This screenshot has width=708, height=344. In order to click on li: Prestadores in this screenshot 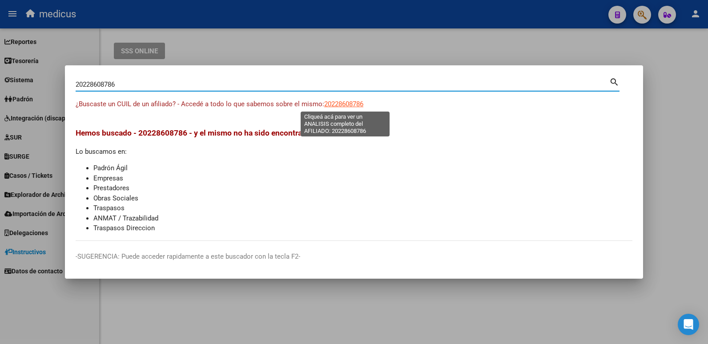, I will do `click(363, 188)`.